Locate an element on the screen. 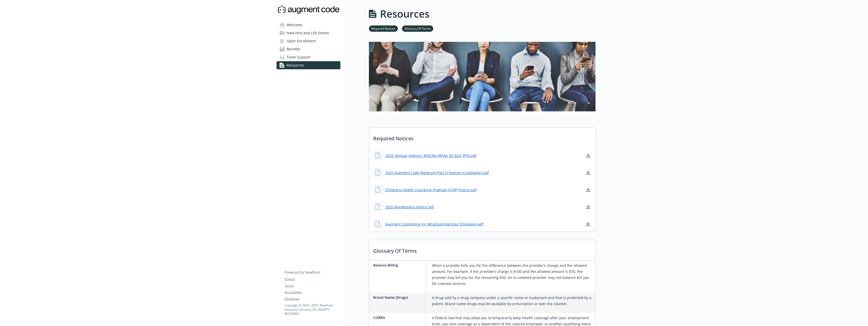  img: resources page banner is located at coordinates (482, 77).